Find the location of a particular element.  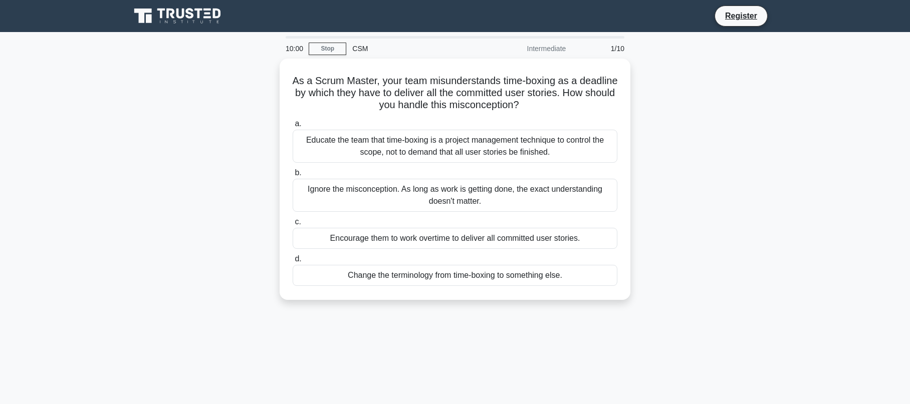

span: d. is located at coordinates (298, 258).